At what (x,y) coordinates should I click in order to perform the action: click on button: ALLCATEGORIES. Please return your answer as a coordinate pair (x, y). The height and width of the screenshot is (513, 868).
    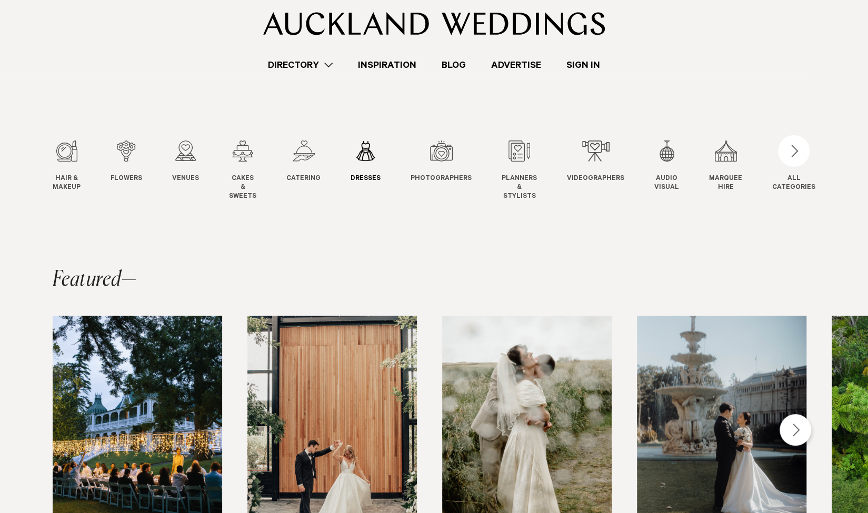
    Looking at the image, I should click on (794, 165).